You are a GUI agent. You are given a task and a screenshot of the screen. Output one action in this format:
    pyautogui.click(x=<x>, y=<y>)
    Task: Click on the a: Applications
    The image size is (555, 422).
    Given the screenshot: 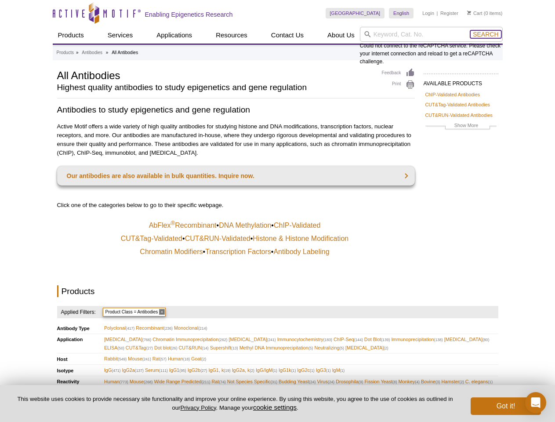 What is the action you would take?
    pyautogui.click(x=174, y=35)
    